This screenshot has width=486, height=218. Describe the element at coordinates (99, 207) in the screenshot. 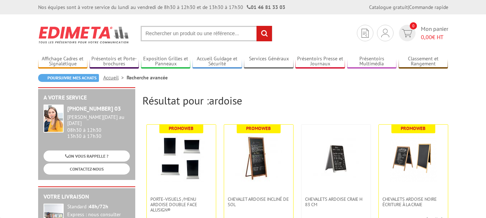

I see `div: Standard :` at that location.